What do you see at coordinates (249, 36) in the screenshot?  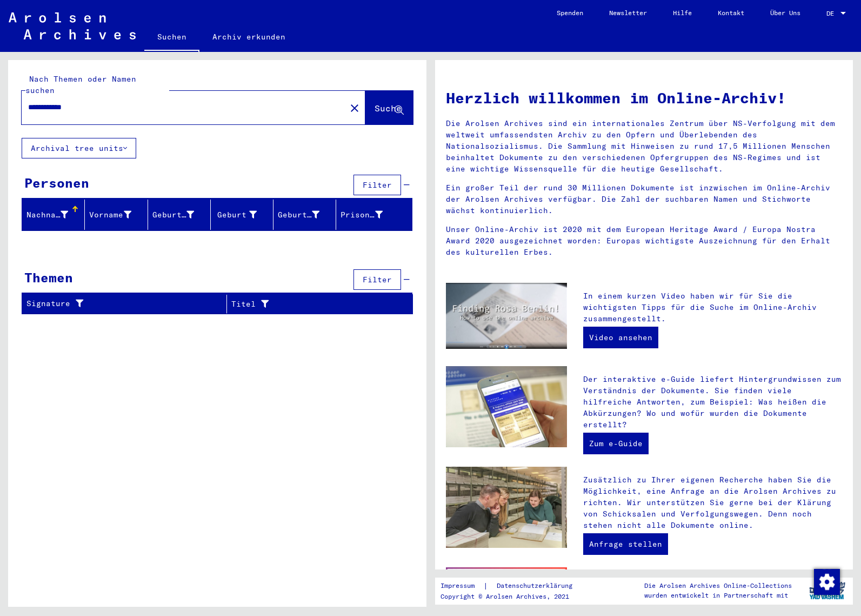 I see `a: Archiv erkunden` at bounding box center [249, 36].